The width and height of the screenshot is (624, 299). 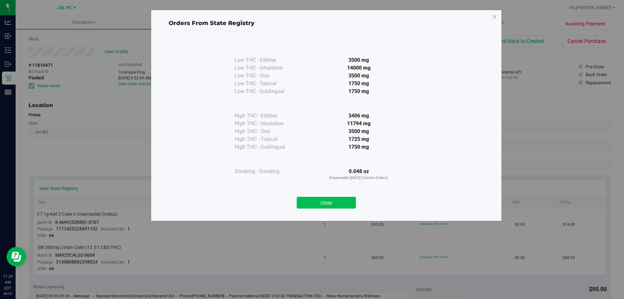 What do you see at coordinates (267, 84) in the screenshot?
I see `div: Low THC - Topical` at bounding box center [267, 84].